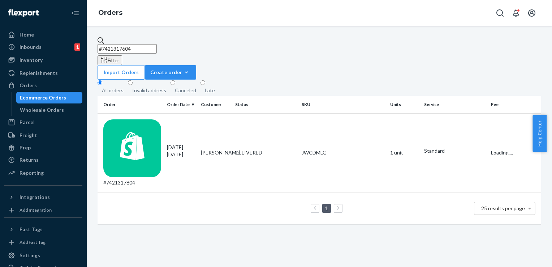 The height and width of the screenshot is (267, 552). Describe the element at coordinates (43, 255) in the screenshot. I see `a: Settings` at that location.